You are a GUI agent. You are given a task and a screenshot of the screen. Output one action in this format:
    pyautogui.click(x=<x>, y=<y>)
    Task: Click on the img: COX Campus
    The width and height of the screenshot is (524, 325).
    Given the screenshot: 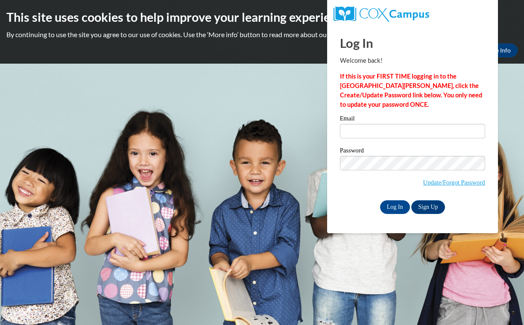 What is the action you would take?
    pyautogui.click(x=381, y=14)
    